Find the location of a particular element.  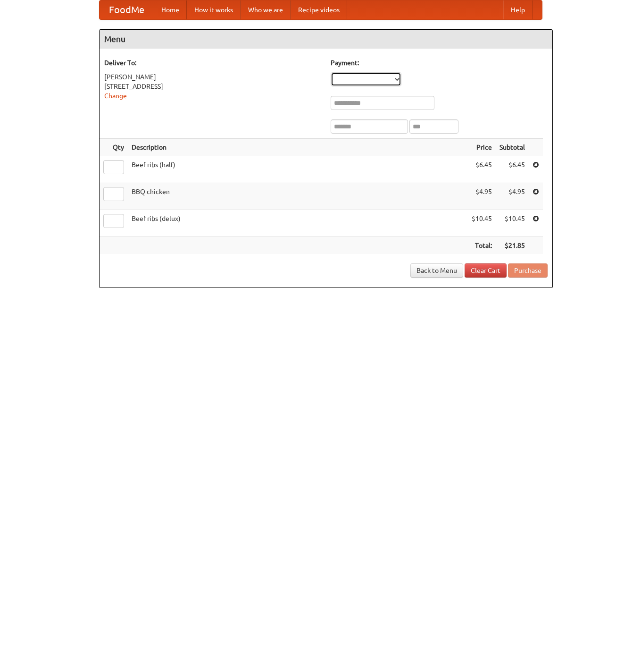

td: Beef ribs (delux) is located at coordinates (298, 223).